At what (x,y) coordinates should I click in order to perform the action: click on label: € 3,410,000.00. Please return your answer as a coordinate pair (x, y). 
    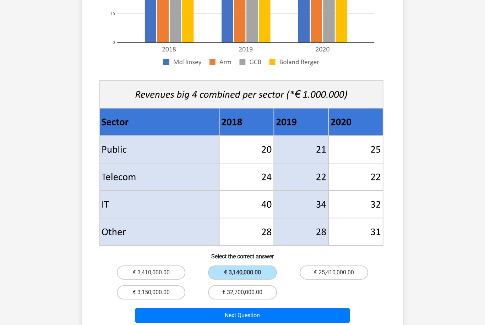
    Looking at the image, I should click on (151, 273).